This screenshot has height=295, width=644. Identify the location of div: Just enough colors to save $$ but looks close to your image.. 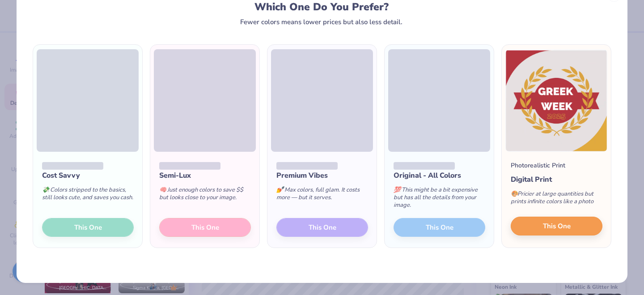
(205, 195).